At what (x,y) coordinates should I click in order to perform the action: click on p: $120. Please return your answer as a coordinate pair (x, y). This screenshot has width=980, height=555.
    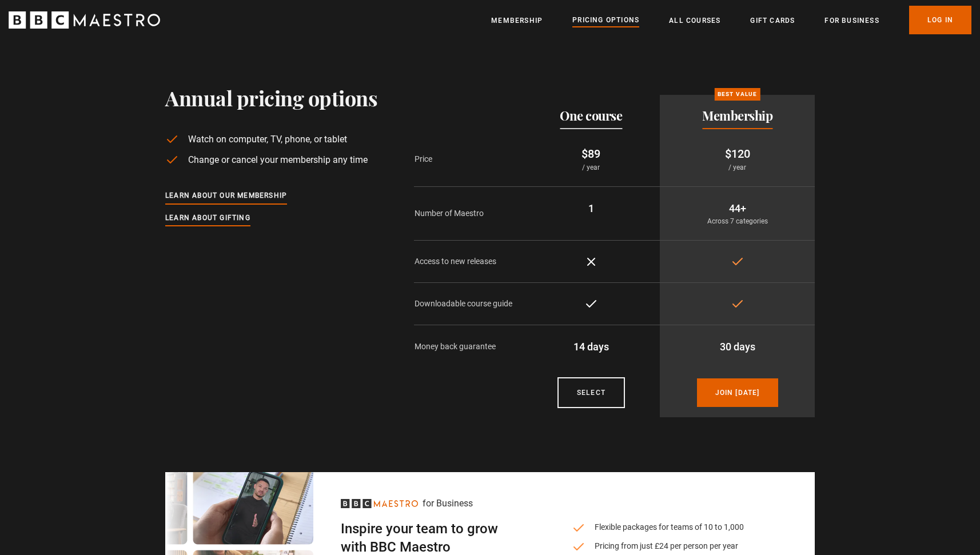
    Looking at the image, I should click on (737, 154).